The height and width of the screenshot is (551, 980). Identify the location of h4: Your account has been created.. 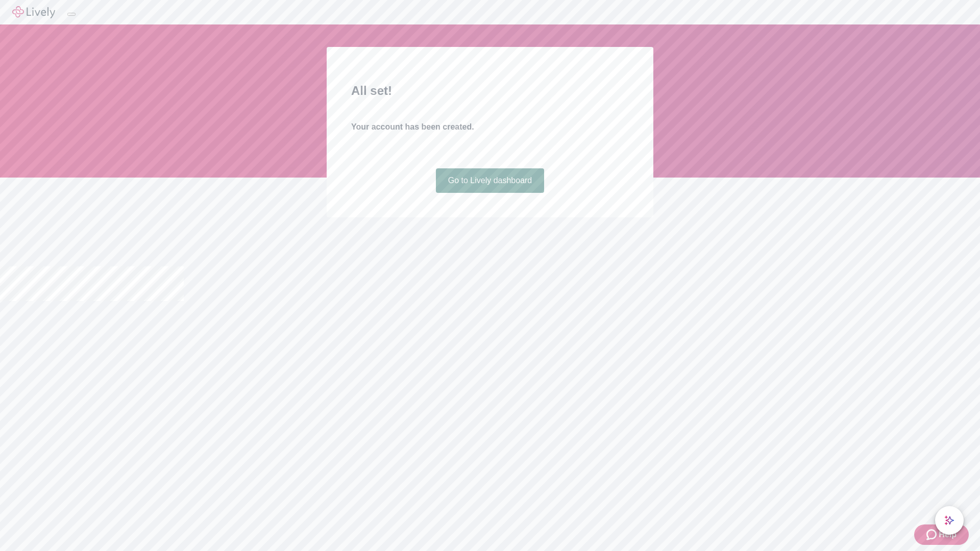
(490, 127).